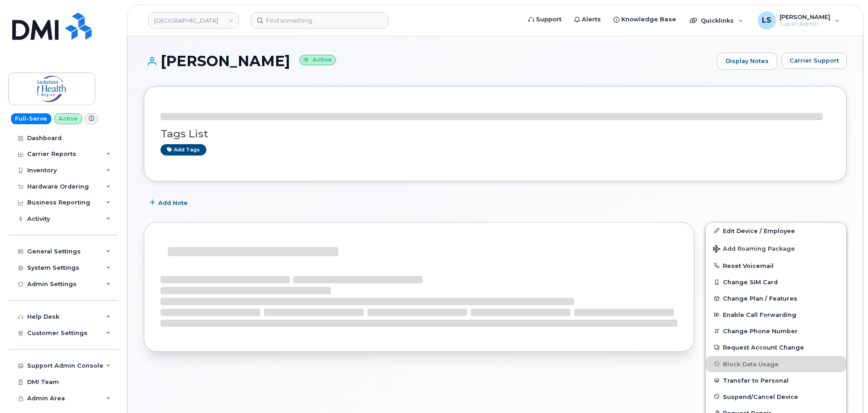 The image size is (868, 413). I want to click on button: Request Account Change, so click(777, 348).